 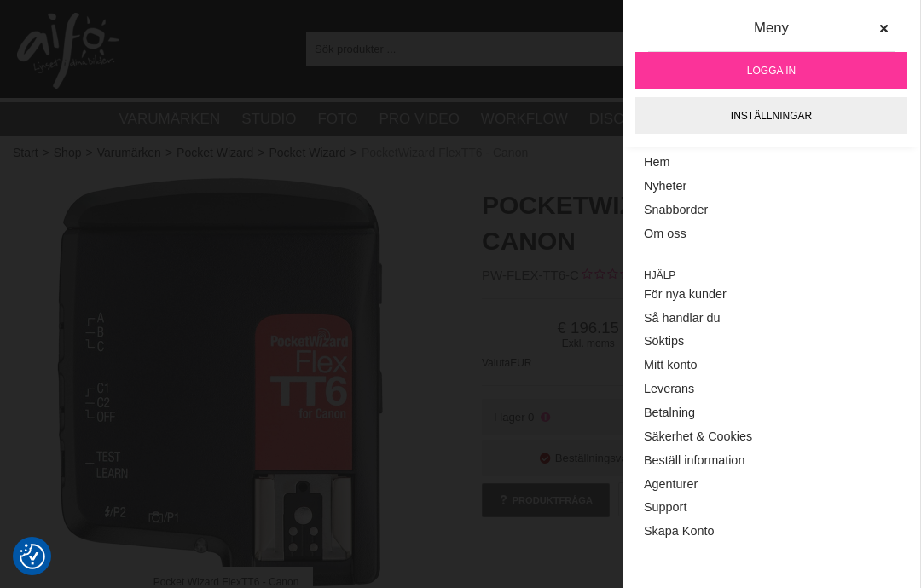 I want to click on a: Beställ information, so click(x=771, y=461).